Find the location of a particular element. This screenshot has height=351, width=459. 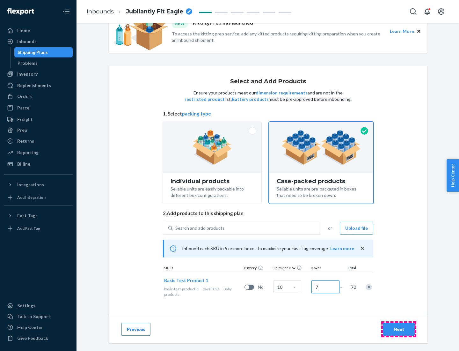

span: 1. Select is located at coordinates (268, 113).